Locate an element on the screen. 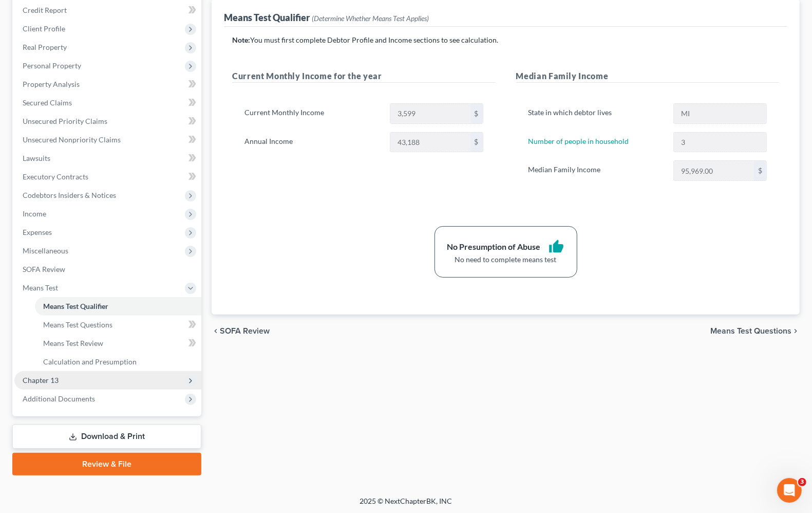  span: Credit Report is located at coordinates (45, 10).